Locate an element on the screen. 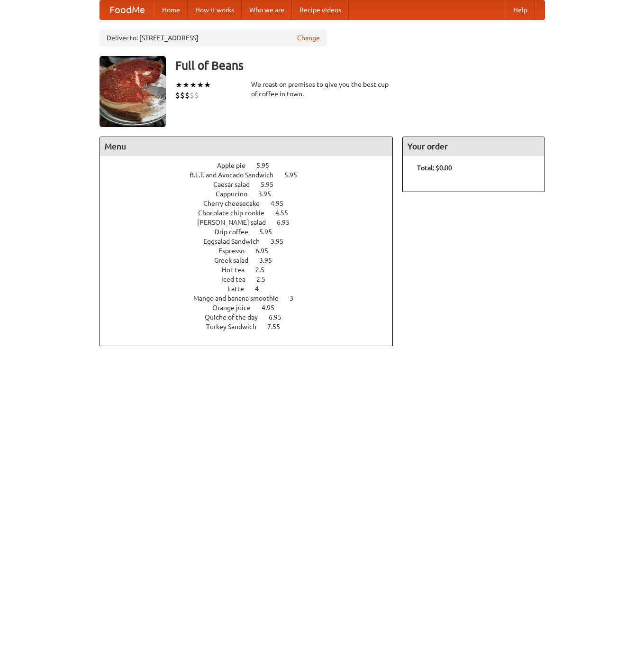 The height and width of the screenshot is (671, 644). b: Total: $0.00 is located at coordinates (434, 168).